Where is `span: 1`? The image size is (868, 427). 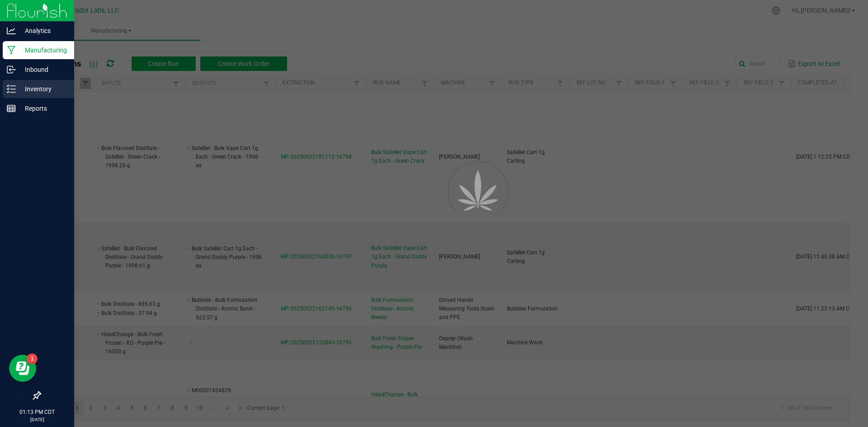
span: 1 is located at coordinates (6, 5).